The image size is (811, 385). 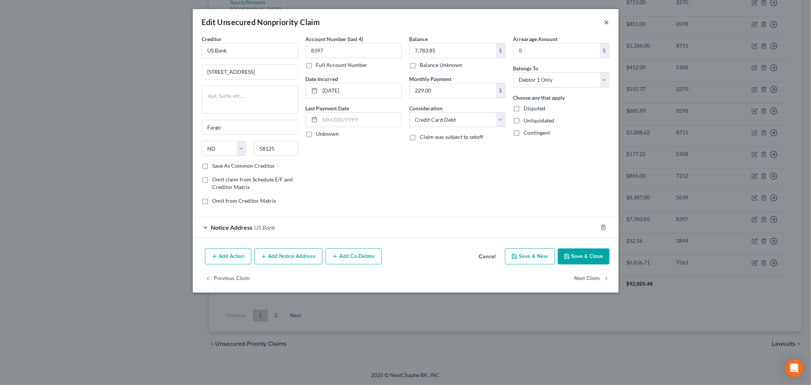 I want to click on label: Monthly Payment, so click(x=430, y=79).